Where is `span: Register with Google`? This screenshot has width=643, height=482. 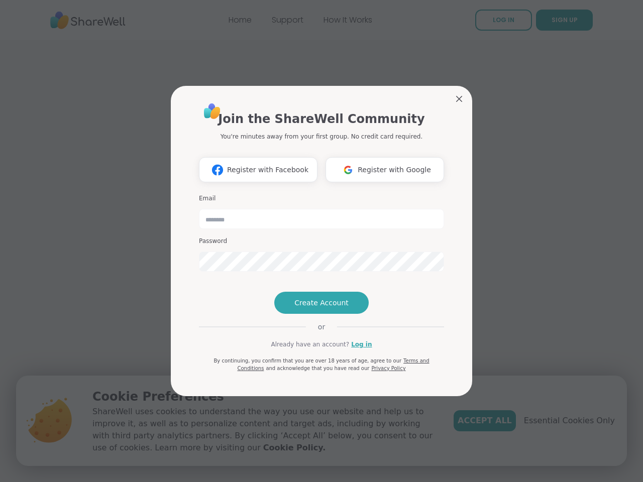
span: Register with Google is located at coordinates (394, 170).